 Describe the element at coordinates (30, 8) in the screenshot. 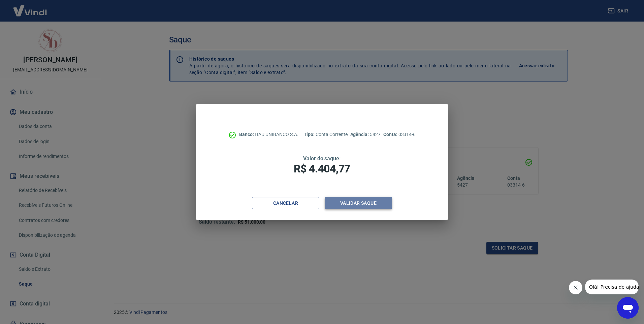

I see `span: Olá! Precisa de ajuda?` at that location.